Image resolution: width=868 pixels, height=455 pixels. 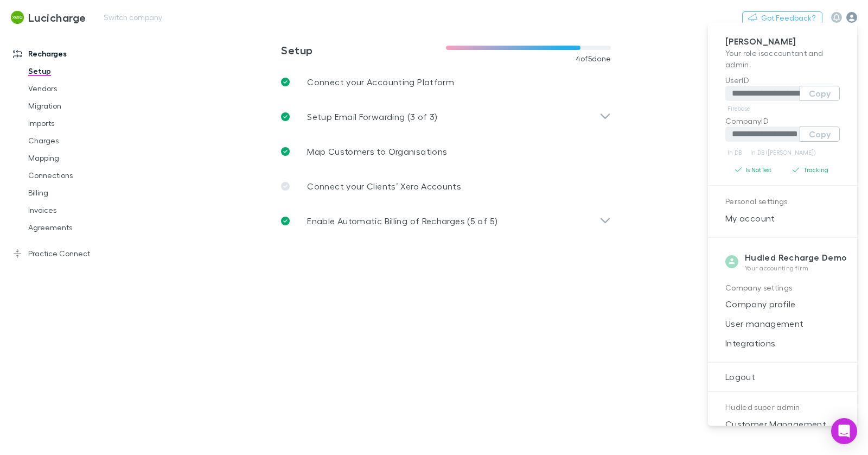 What do you see at coordinates (782, 407) in the screenshot?
I see `p: Hudled super admin` at bounding box center [782, 407].